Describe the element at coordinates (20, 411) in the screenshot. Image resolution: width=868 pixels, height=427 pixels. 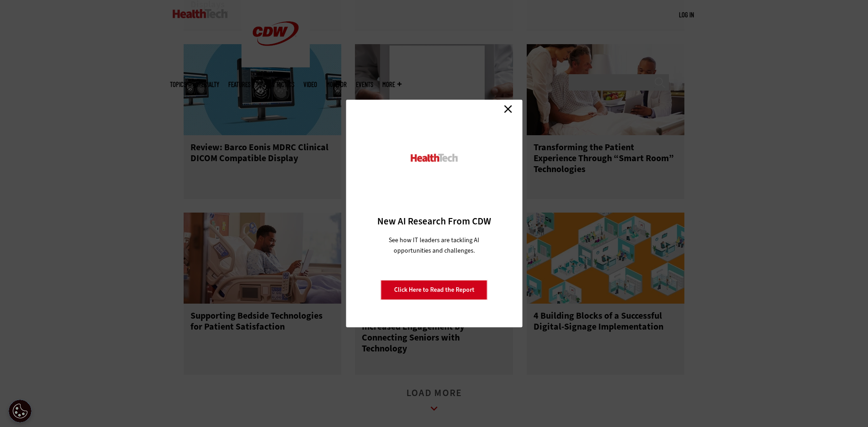
I see `div: Cookie Settings` at that location.